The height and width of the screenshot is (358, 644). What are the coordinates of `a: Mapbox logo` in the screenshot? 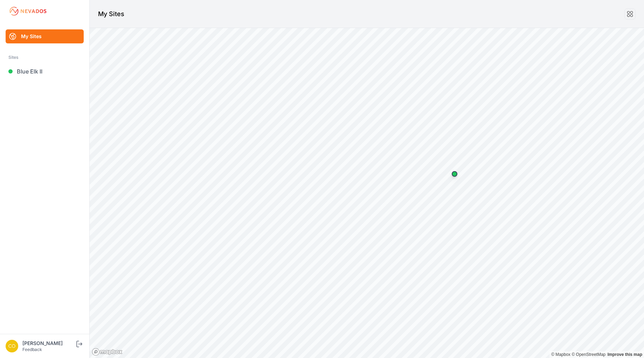 It's located at (107, 352).